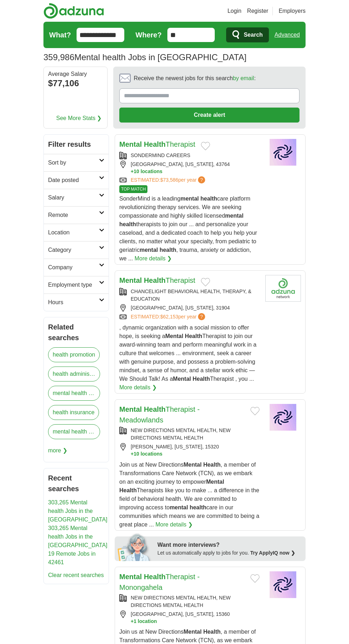  What do you see at coordinates (253, 35) in the screenshot?
I see `span: Search` at bounding box center [253, 35].